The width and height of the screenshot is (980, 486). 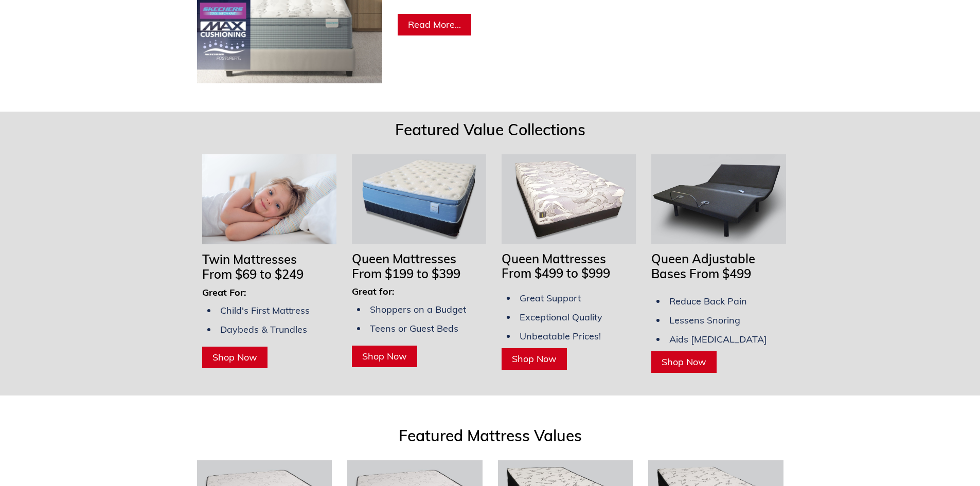 I want to click on span: Featured Value Collections, so click(x=490, y=130).